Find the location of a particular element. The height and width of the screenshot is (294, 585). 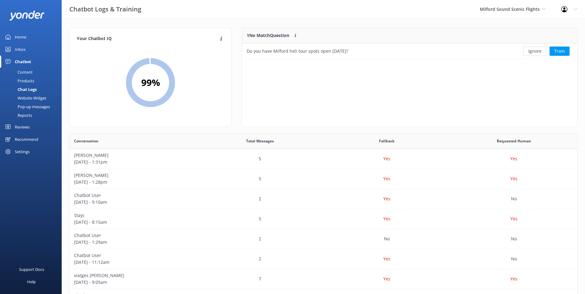

span: Conversation is located at coordinates (86, 141).